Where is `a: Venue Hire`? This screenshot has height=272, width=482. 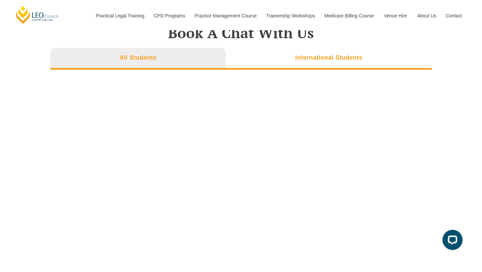
a: Venue Hire is located at coordinates (395, 16).